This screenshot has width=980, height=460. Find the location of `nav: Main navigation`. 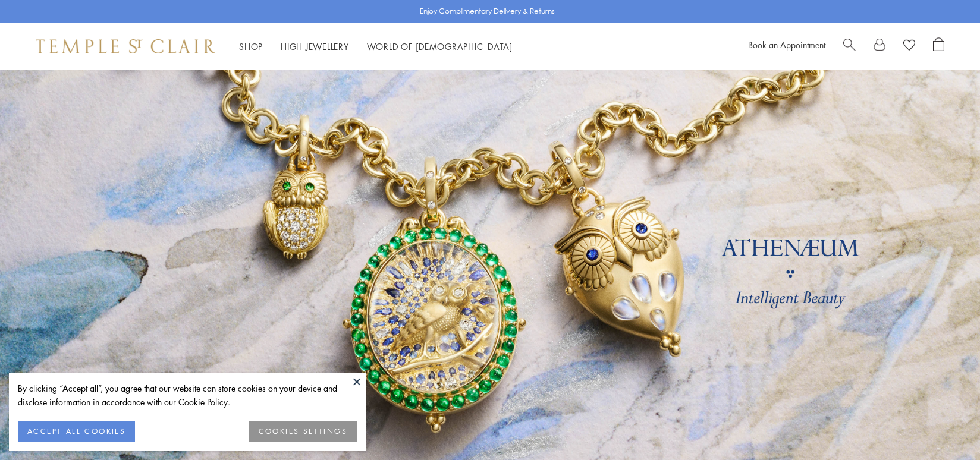

nav: Main navigation is located at coordinates (376, 47).